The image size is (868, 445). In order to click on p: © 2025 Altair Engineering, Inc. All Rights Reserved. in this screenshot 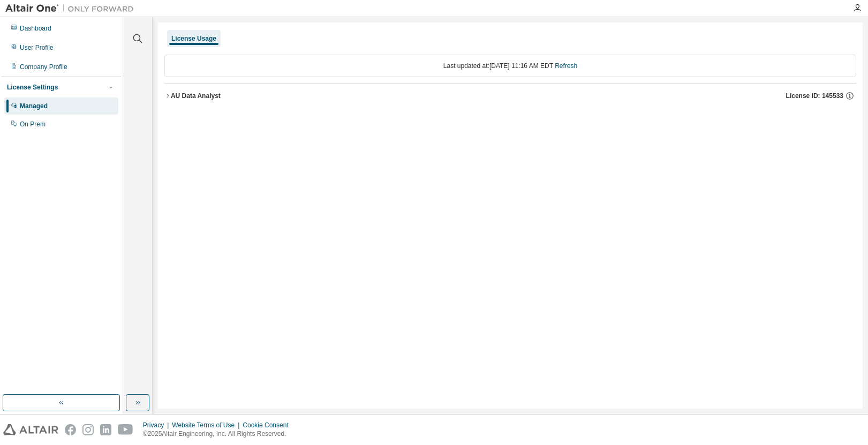, I will do `click(219, 434)`.